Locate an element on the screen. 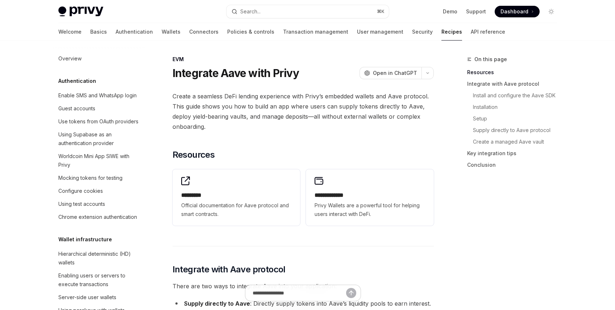  h5: Authentication is located at coordinates (77, 81).